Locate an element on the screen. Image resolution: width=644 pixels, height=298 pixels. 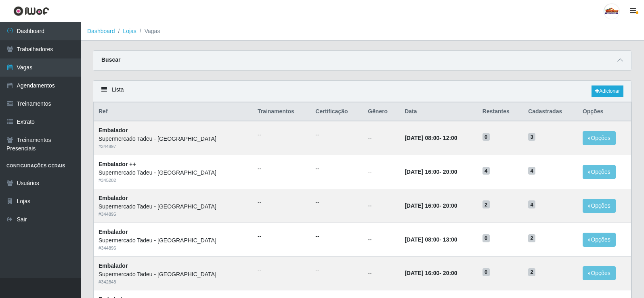
strong: Embalador ++ is located at coordinates (117, 164).